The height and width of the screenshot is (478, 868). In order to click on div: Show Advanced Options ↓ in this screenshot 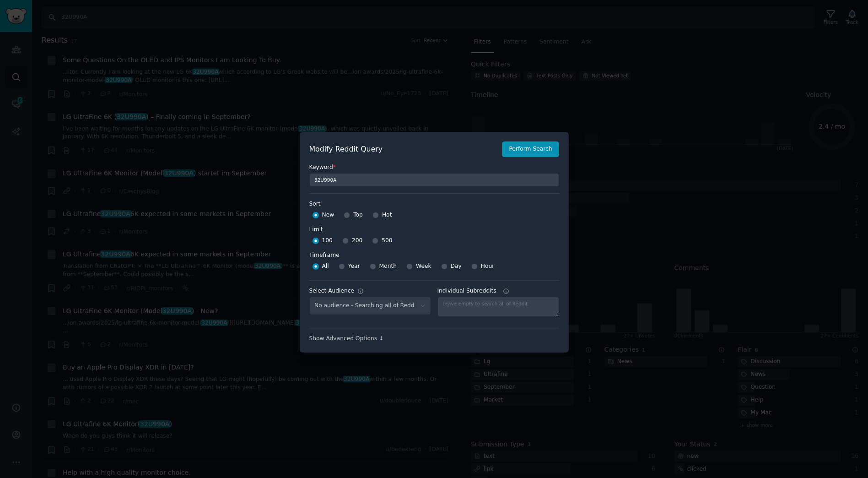, I will do `click(434, 338)`.